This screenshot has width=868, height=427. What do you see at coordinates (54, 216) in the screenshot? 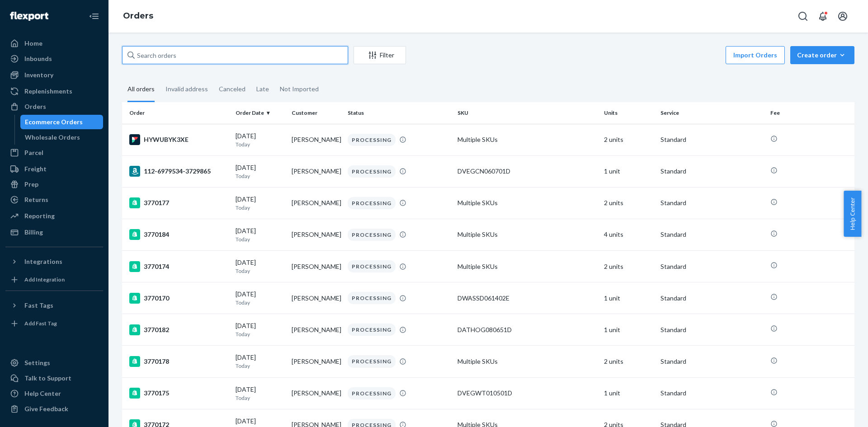
I see `a: Reporting` at bounding box center [54, 216].